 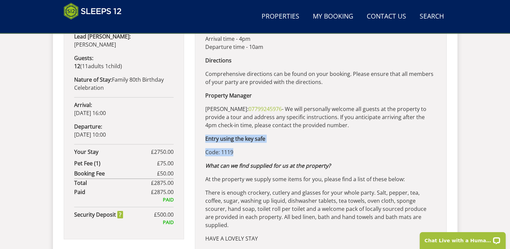 What do you see at coordinates (320, 208) in the screenshot?
I see `p: There is enough crockery, cutlery and glasses for your whole party. Salt, pepper, tea, coffee, su...` at bounding box center [320, 208].